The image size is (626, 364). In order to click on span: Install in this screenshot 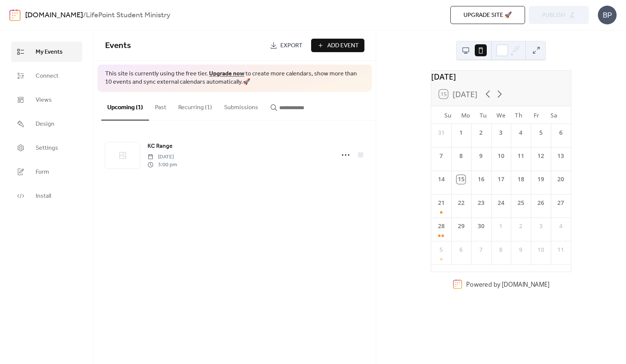, I will do `click(43, 196)`.